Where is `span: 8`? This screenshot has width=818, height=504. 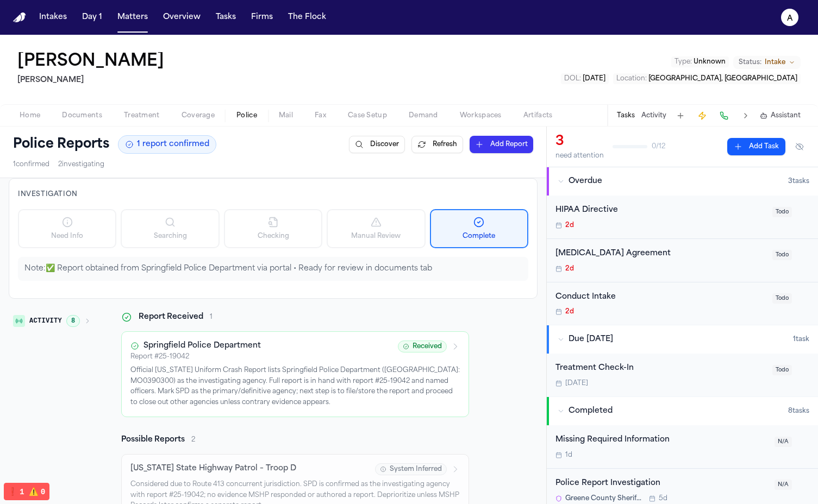 span: 8 is located at coordinates (73, 321).